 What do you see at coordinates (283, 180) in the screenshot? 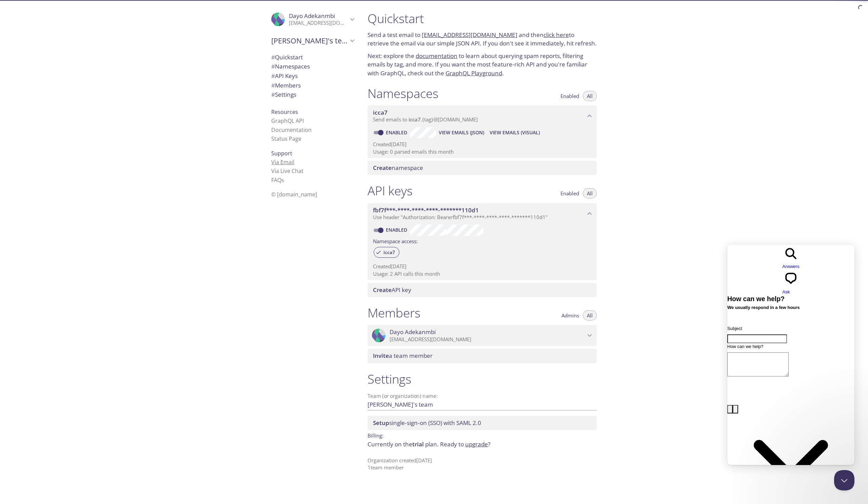
I see `span: s` at bounding box center [283, 180].